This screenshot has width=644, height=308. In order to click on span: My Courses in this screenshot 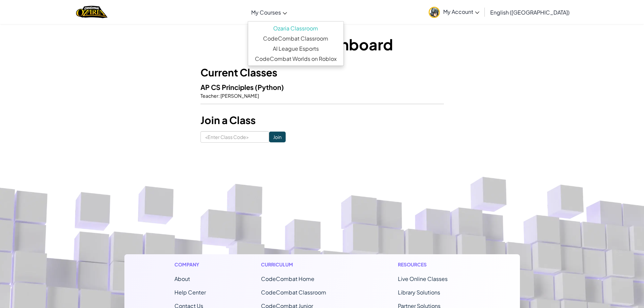, I will do `click(266, 12)`.